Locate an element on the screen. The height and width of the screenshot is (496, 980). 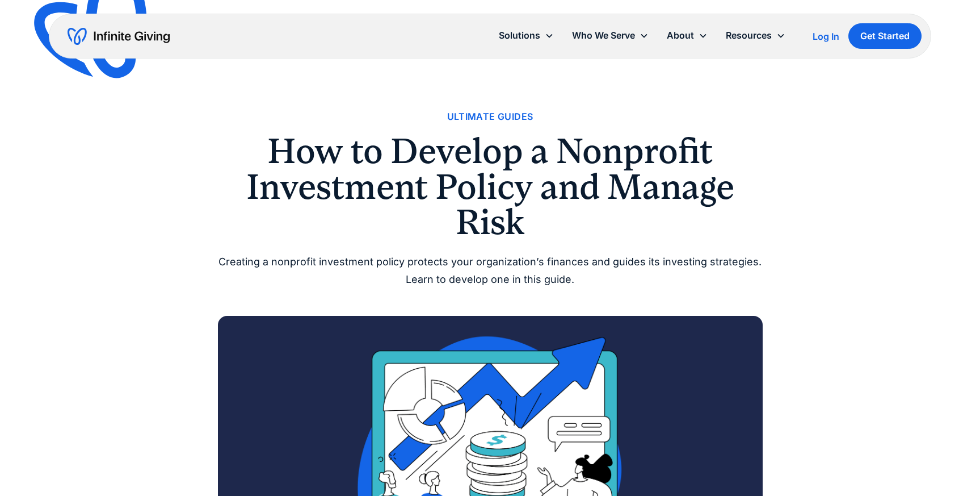
a: home is located at coordinates (119, 37).